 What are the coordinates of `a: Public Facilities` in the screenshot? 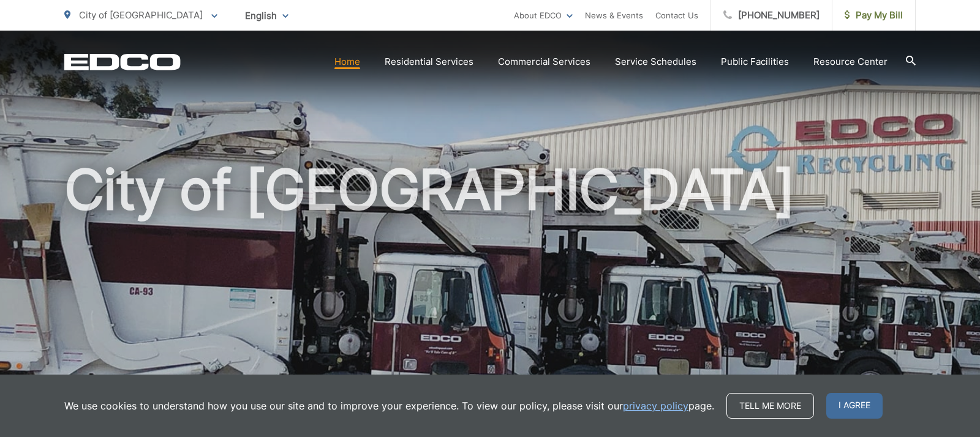 It's located at (754, 62).